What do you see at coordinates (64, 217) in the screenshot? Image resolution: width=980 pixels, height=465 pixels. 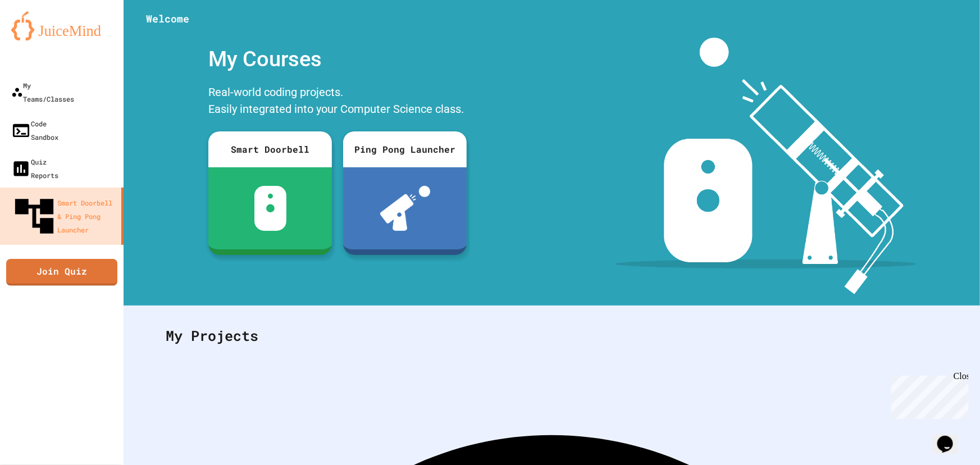 I see `div: Smart Doorbell & Ping Pong Launcher` at bounding box center [64, 217].